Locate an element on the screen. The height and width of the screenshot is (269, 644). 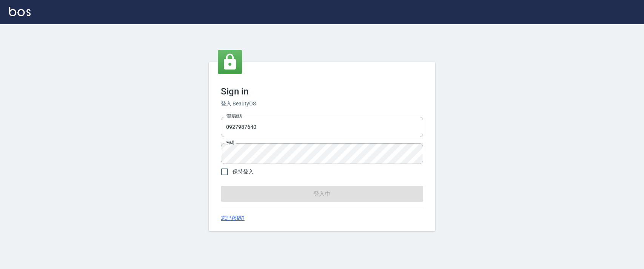
h3: Sign in is located at coordinates (322, 92).